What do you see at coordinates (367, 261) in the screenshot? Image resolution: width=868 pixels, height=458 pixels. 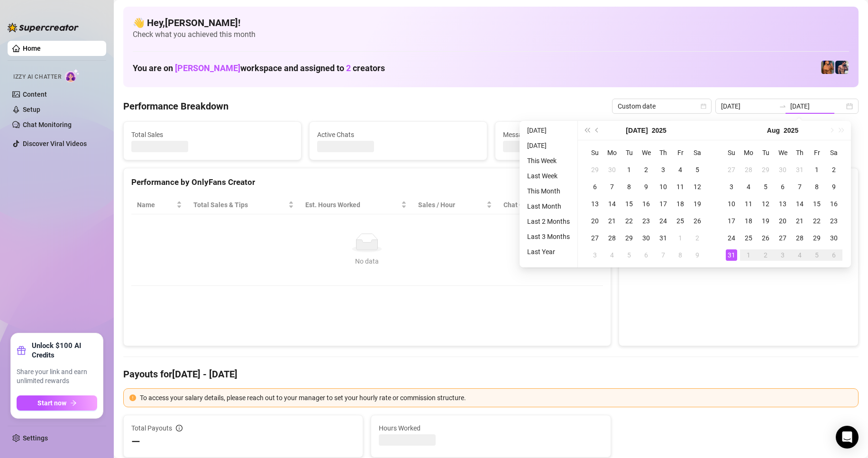 I see `div: No data` at bounding box center [367, 261].